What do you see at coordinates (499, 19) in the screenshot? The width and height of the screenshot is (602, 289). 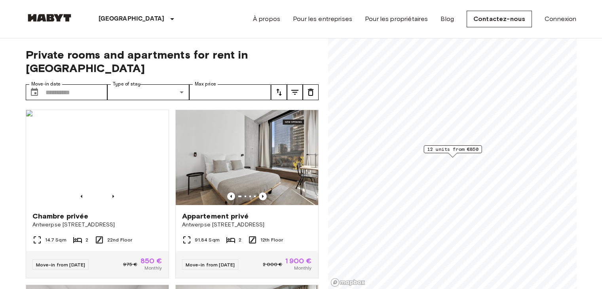 I see `a: Contactez-nous` at bounding box center [499, 19].